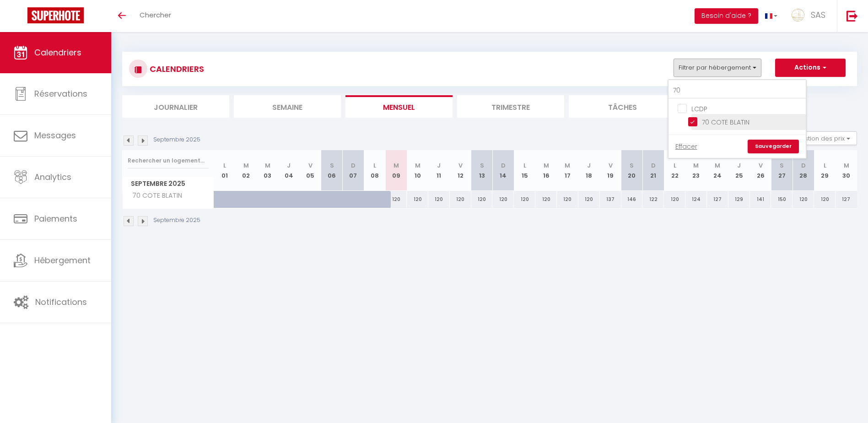 This screenshot has height=423, width=868. Describe the element at coordinates (653, 199) in the screenshot. I see `div: 122` at that location.